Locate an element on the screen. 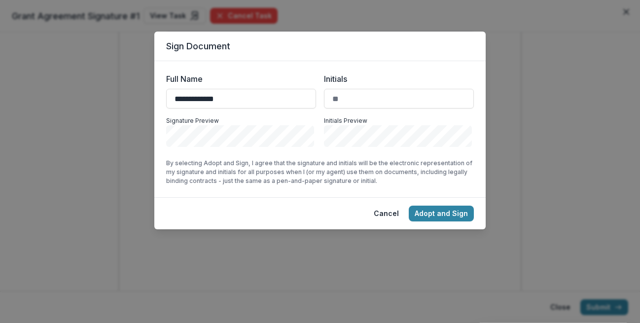 The image size is (640, 323). header: Sign Document is located at coordinates (320, 46).